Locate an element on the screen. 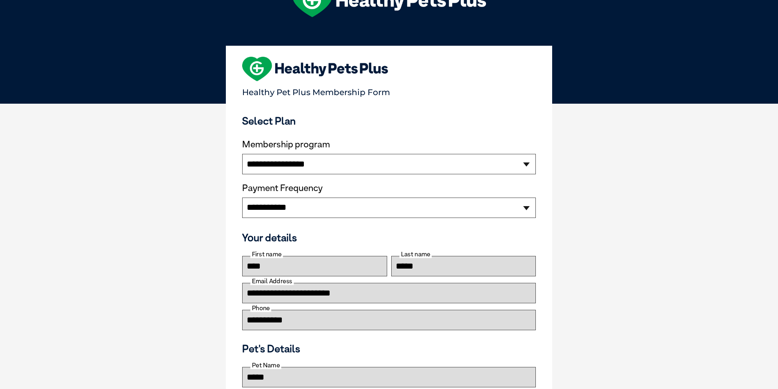 The image size is (778, 389). label: Payment Frequency is located at coordinates (282, 188).